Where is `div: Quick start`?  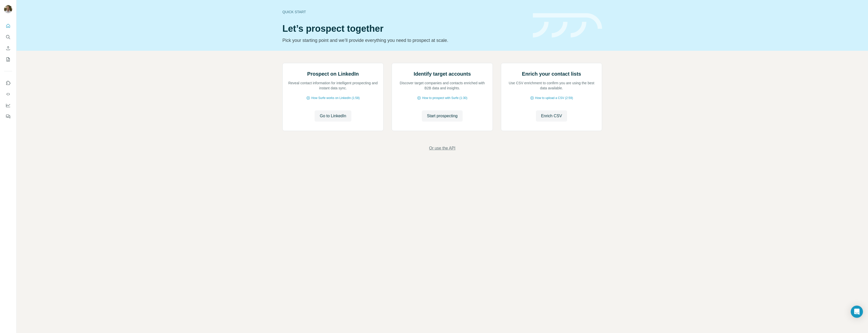 div: Quick start is located at coordinates (405, 12).